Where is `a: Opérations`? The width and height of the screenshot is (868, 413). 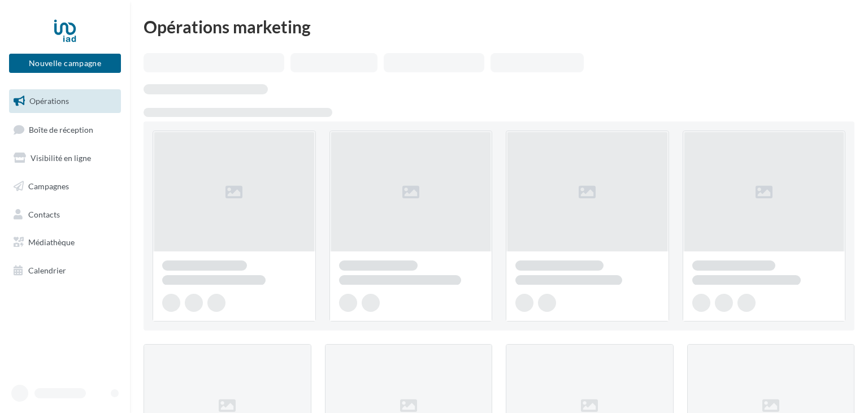 a: Opérations is located at coordinates (65, 101).